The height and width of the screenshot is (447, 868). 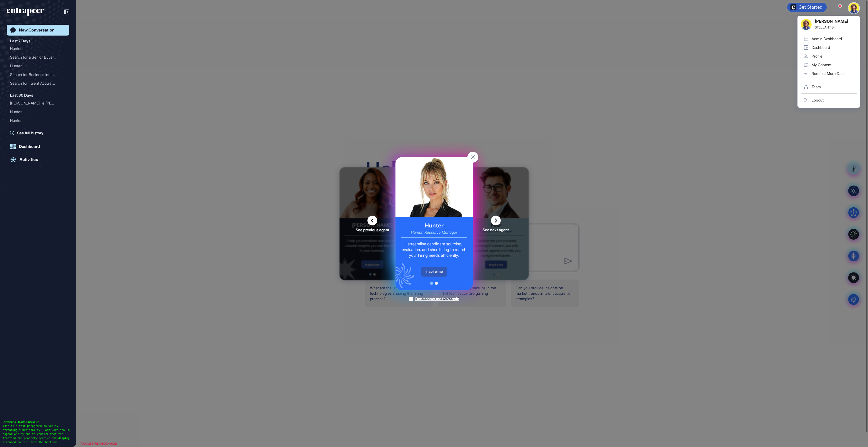 I want to click on button: user-avatar, so click(x=854, y=9).